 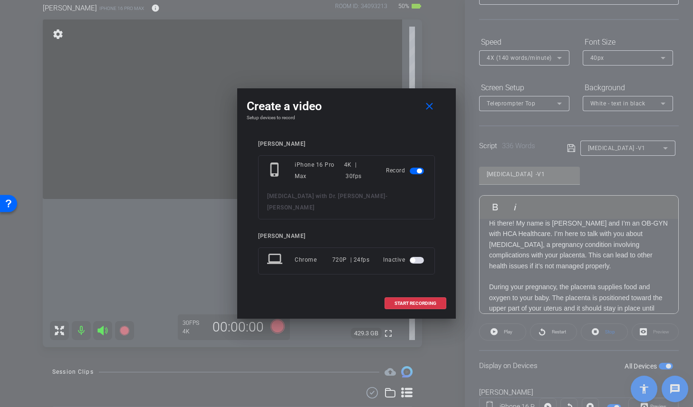 I want to click on button: START RECORDING, so click(x=415, y=303).